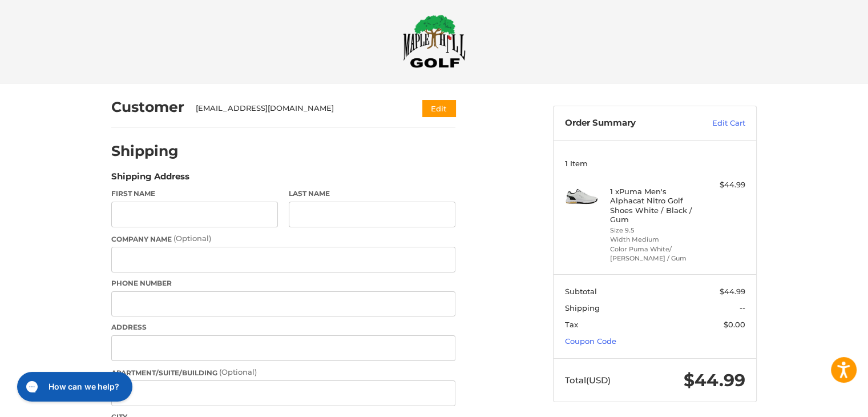  Describe the element at coordinates (372, 194) in the screenshot. I see `label: Last Name` at that location.